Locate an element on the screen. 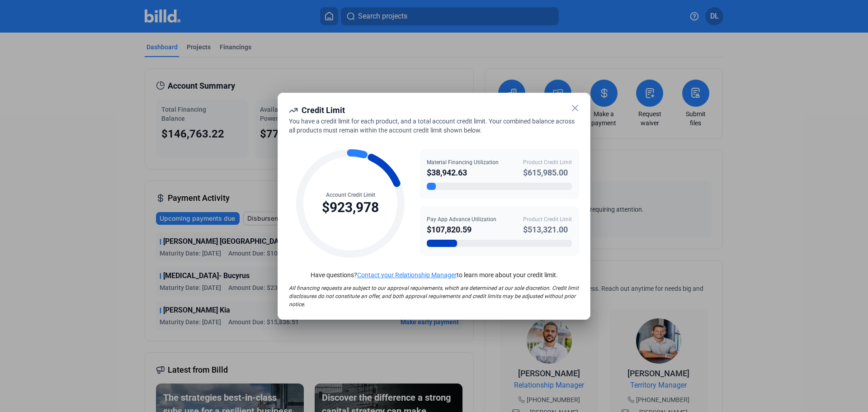 This screenshot has height=412, width=868. div: Material Financing Utilization is located at coordinates (462, 162).